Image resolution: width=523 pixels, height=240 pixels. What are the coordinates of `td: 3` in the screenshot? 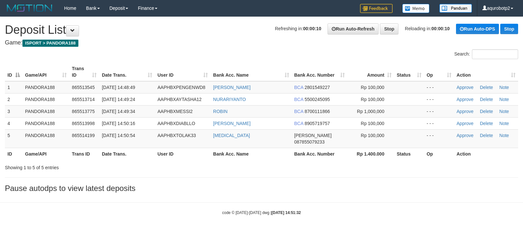 It's located at (14, 111).